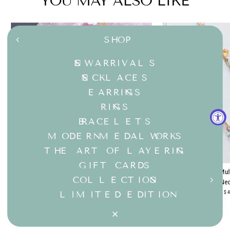 The height and width of the screenshot is (234, 230). Describe the element at coordinates (115, 180) in the screenshot. I see `button: COLLECTIONS` at that location.